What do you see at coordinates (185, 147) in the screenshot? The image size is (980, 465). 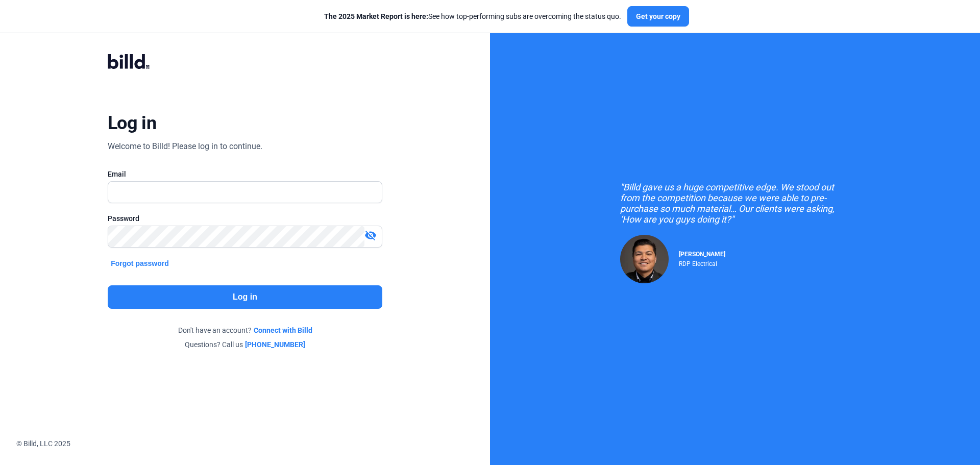 I see `div: Welcome to Billd! Please log in to continue.` at bounding box center [185, 147].